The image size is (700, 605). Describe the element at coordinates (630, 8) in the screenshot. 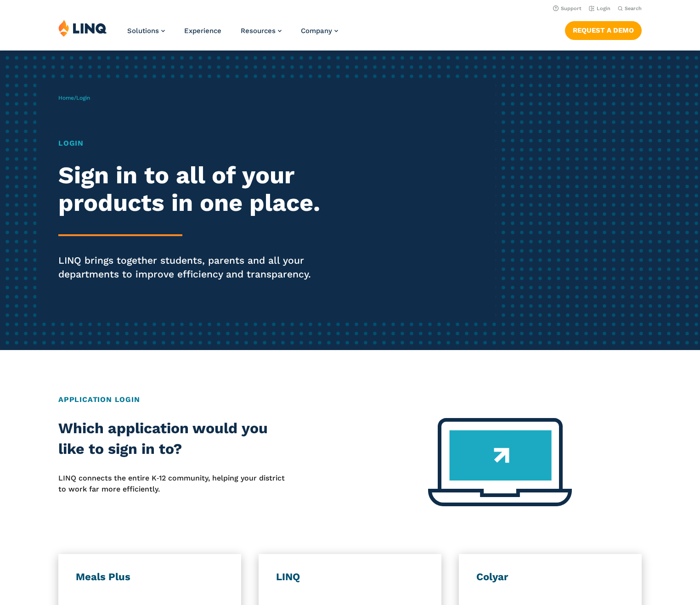

I see `button: Open Search Bar` at that location.